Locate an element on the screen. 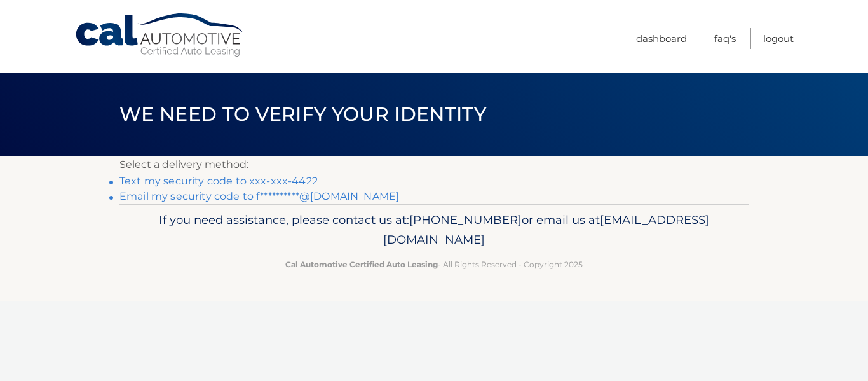 The image size is (868, 381). a: FAQ's is located at coordinates (725, 38).